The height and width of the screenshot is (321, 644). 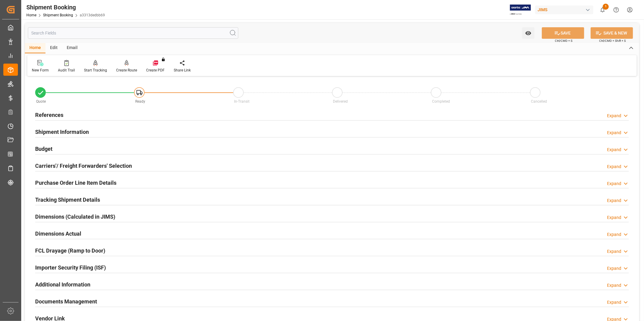 I want to click on h2: Budget, so click(x=44, y=148).